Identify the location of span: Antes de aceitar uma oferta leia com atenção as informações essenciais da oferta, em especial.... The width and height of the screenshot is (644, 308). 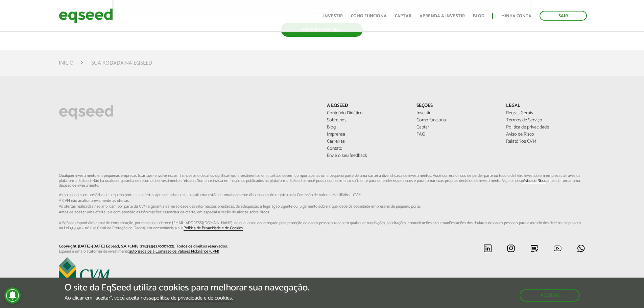
(322, 212).